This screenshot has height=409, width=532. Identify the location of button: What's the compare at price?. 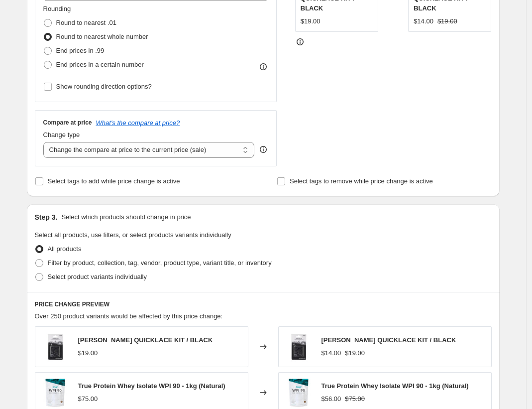
(138, 123).